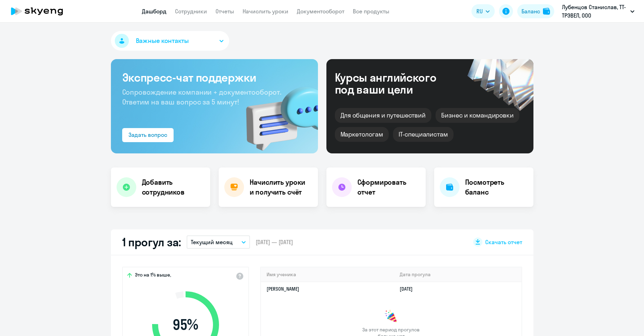  Describe the element at coordinates (151, 242) in the screenshot. I see `h2: 1 прогул за:` at that location.